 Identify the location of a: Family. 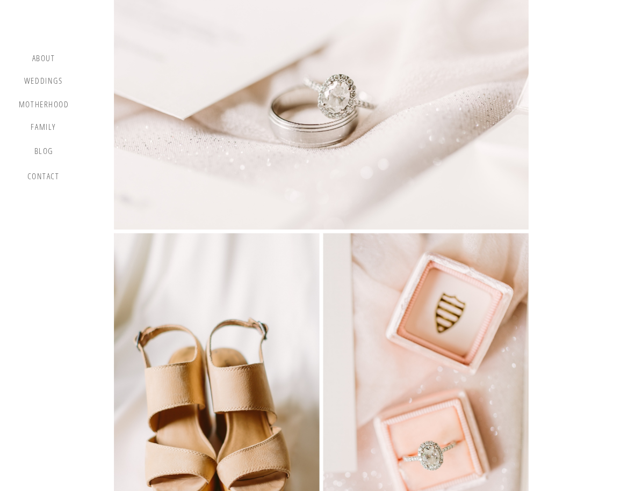
(44, 129).